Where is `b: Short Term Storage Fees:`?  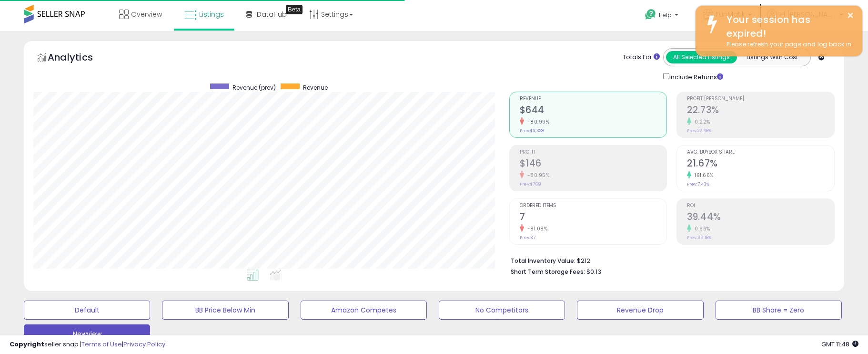 b: Short Term Storage Fees: is located at coordinates (548, 272).